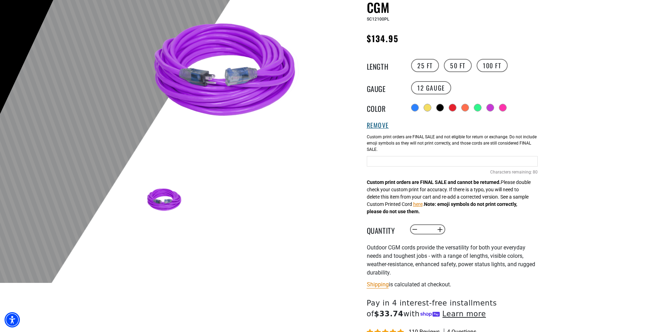 The width and height of the screenshot is (667, 332). Describe the element at coordinates (12, 320) in the screenshot. I see `div: Accessibility Menu` at that location.